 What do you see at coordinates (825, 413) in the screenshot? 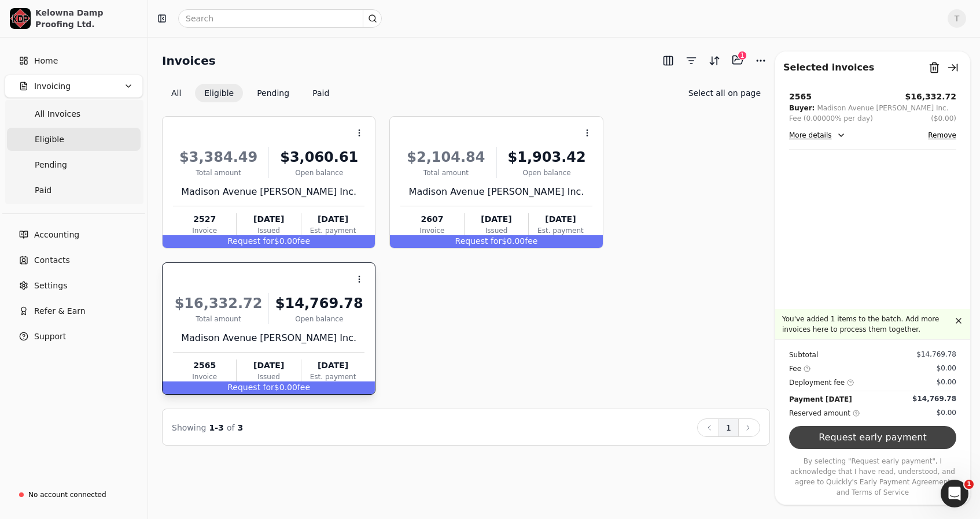
I see `div: Reserved amount` at bounding box center [825, 413].